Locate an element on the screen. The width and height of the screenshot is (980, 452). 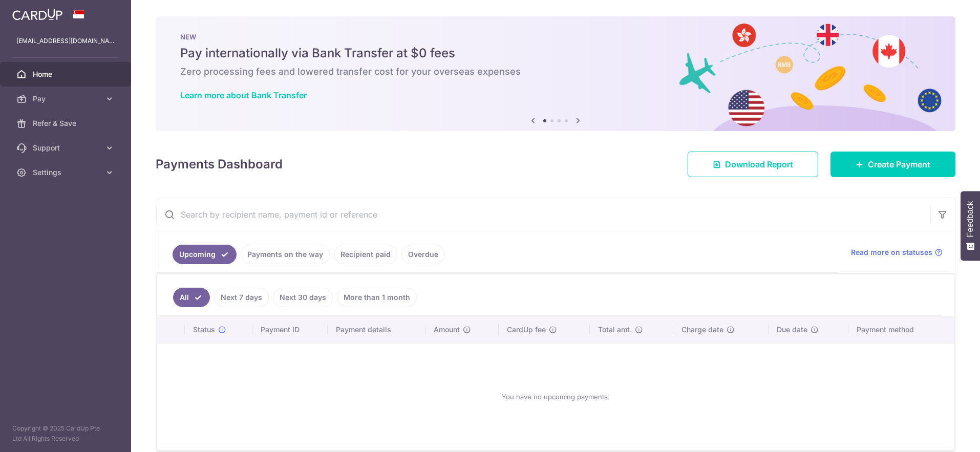
span: Total amt. is located at coordinates (615, 330).